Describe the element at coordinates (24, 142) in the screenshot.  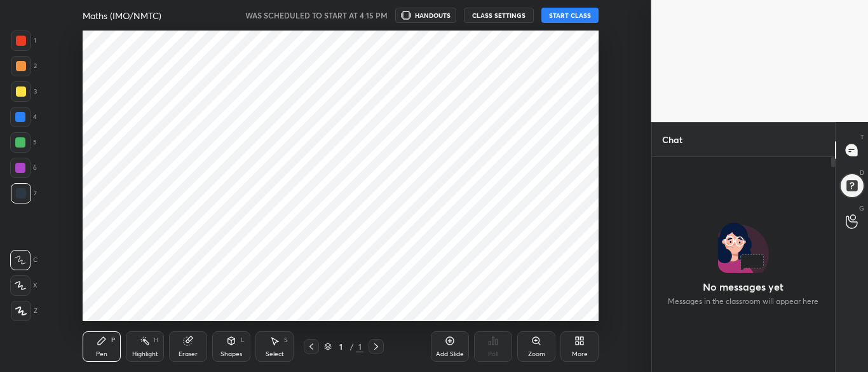
I see `div: 5` at that location.